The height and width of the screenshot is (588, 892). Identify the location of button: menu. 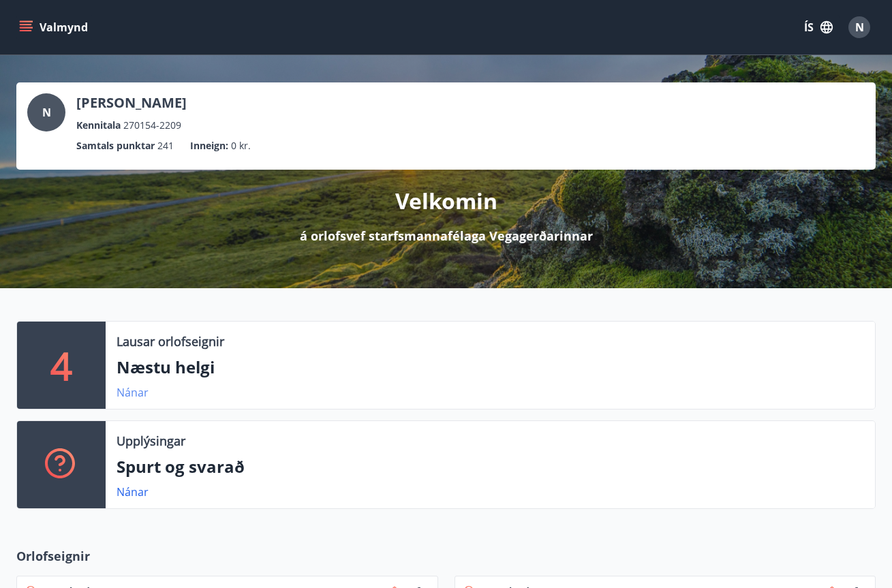
(54, 27).